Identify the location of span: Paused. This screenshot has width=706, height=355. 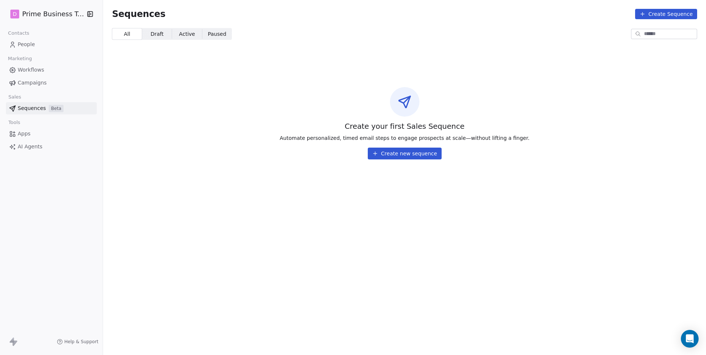
(217, 34).